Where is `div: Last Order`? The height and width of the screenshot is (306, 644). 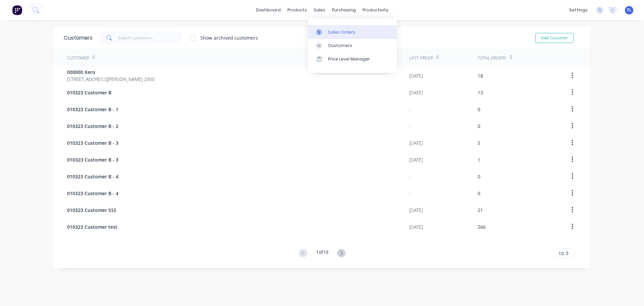 div: Last Order is located at coordinates (421, 58).